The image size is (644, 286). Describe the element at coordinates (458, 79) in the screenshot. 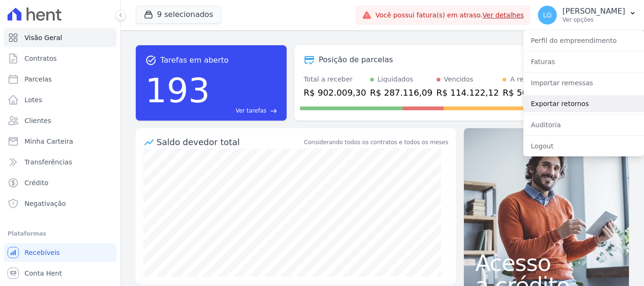

I see `div: Vencidos` at that location.